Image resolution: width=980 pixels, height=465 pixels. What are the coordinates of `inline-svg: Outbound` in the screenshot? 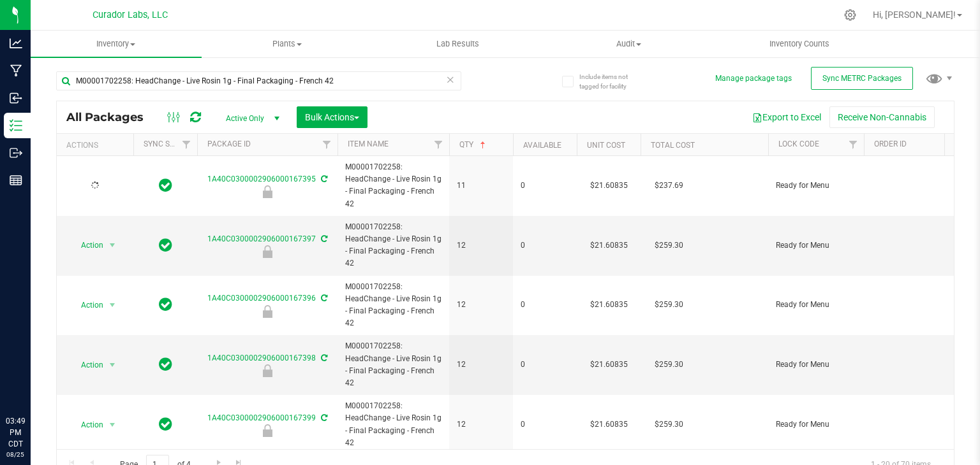 It's located at (16, 153).